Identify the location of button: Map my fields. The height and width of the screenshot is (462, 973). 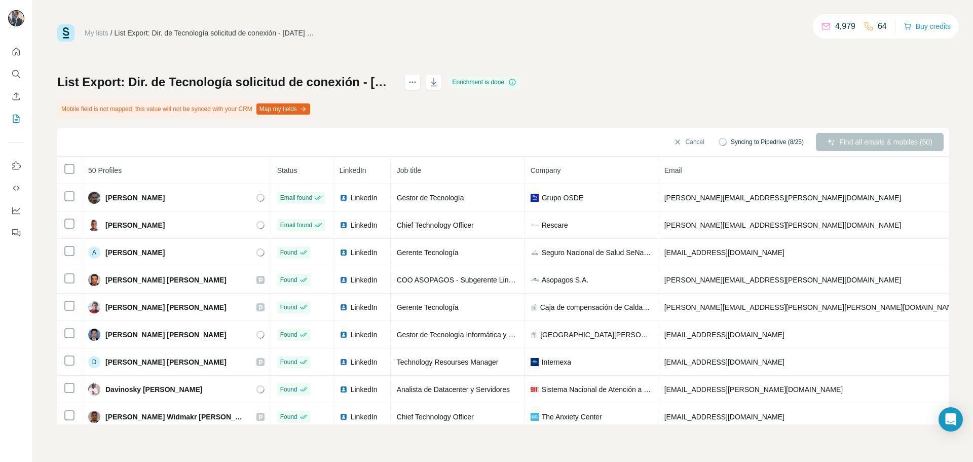
(283, 109).